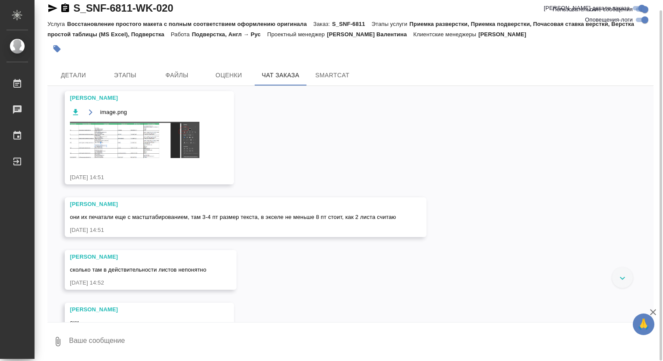 The height and width of the screenshot is (361, 663). What do you see at coordinates (332, 75) in the screenshot?
I see `span: SmartCat` at bounding box center [332, 75].